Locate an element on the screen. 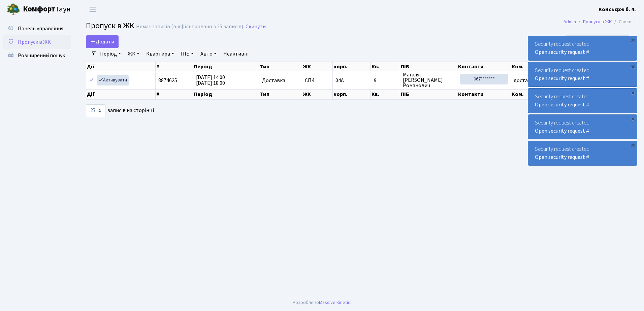 This screenshot has width=644, height=311. div: Розроблено . is located at coordinates (322, 302).